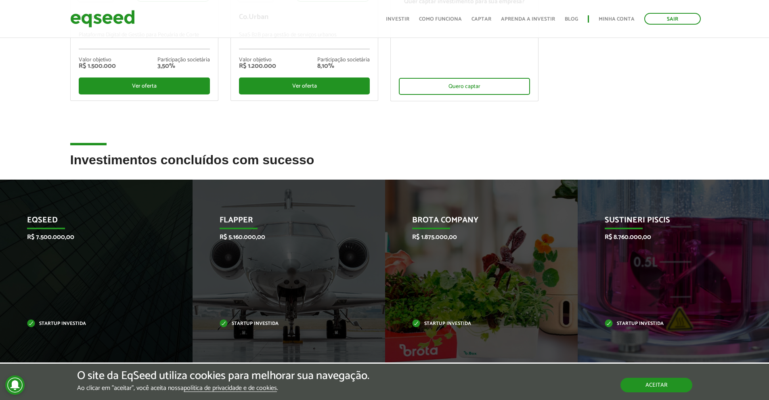 Image resolution: width=769 pixels, height=400 pixels. Describe the element at coordinates (475, 222) in the screenshot. I see `p: Brota Company` at that location.